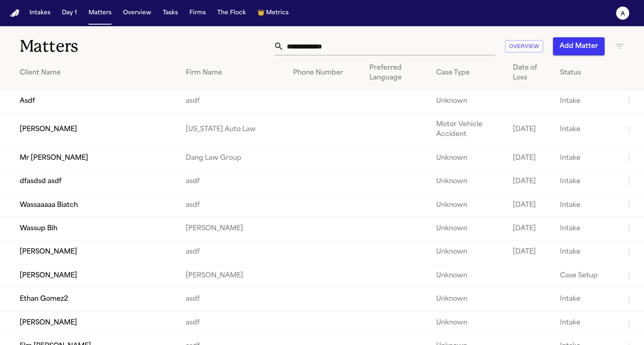 The width and height of the screenshot is (644, 345). What do you see at coordinates (69, 13) in the screenshot?
I see `a: Day 1` at bounding box center [69, 13].